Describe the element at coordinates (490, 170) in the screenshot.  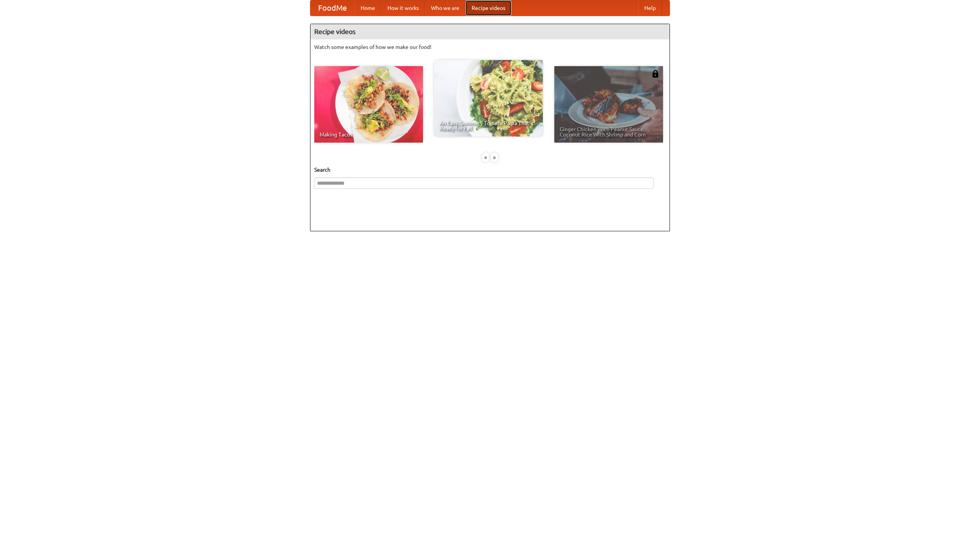
I see `h5: Search` at that location.